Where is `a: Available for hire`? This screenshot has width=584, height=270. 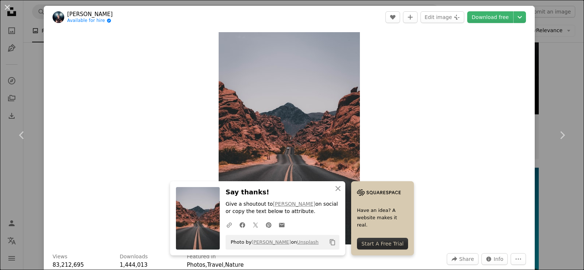
a: Available for hire is located at coordinates (90, 21).